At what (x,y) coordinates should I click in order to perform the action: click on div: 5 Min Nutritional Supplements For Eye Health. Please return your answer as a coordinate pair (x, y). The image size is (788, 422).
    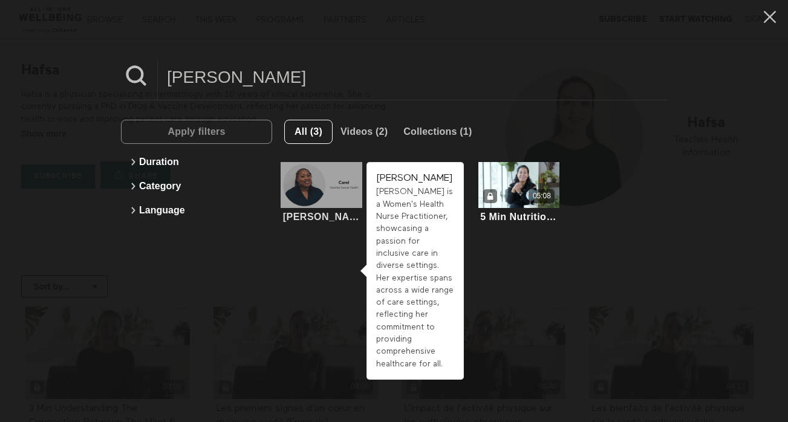
    Looking at the image, I should click on (519, 217).